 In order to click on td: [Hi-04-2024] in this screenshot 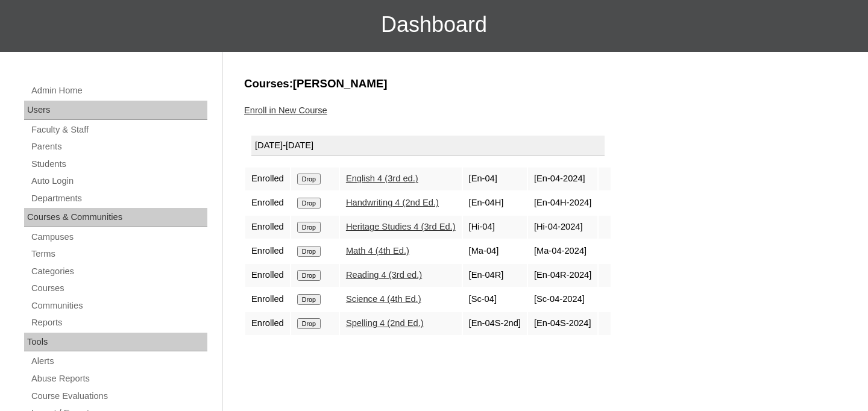, I will do `click(562, 228)`.